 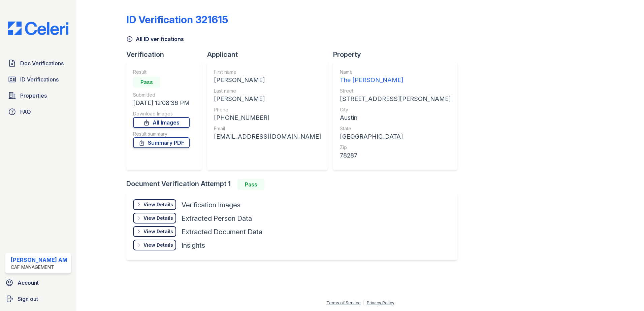 What do you see at coordinates (39, 267) in the screenshot?
I see `div: CAF Management` at bounding box center [39, 267].